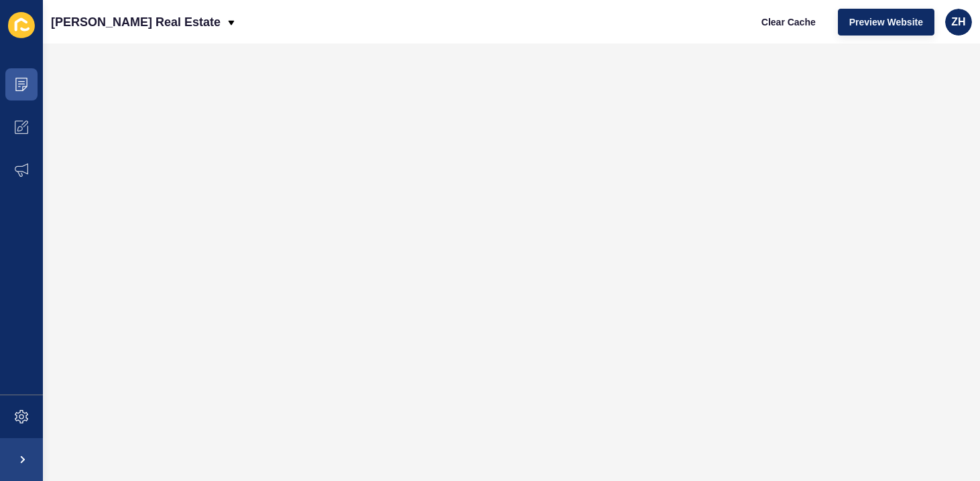 Image resolution: width=980 pixels, height=481 pixels. What do you see at coordinates (886, 22) in the screenshot?
I see `span: Preview Website` at bounding box center [886, 22].